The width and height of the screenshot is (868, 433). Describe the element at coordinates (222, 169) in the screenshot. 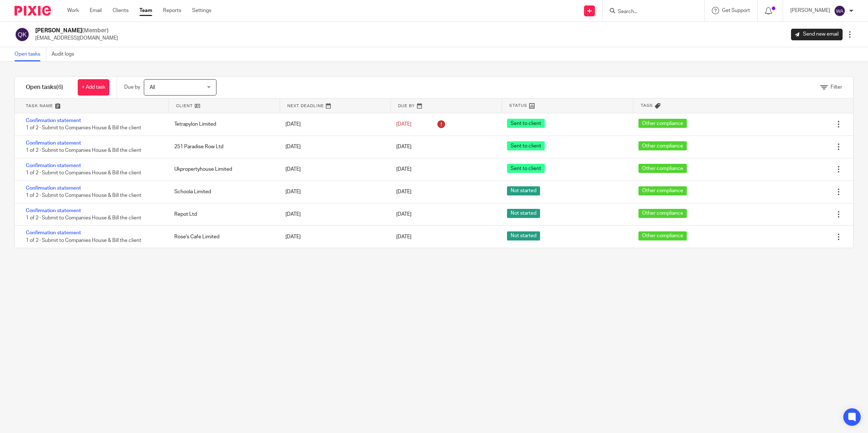

I see `div: Ukpropertyhouse Limited` at that location.